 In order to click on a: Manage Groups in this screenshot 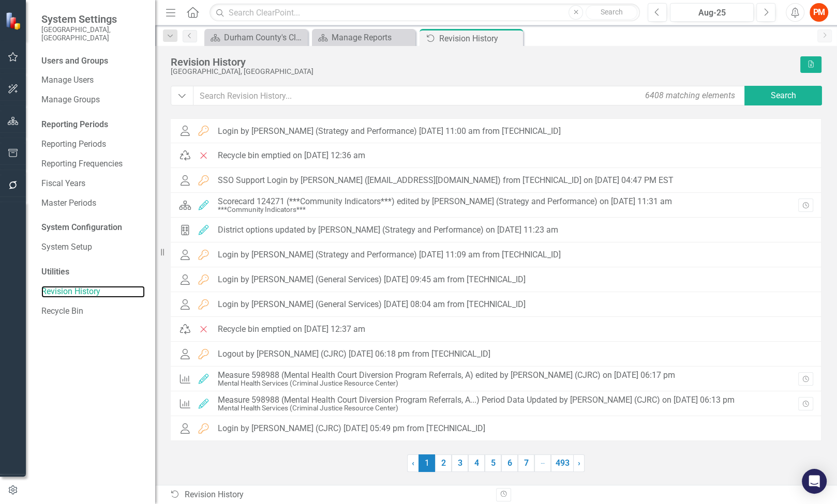, I will do `click(93, 100)`.